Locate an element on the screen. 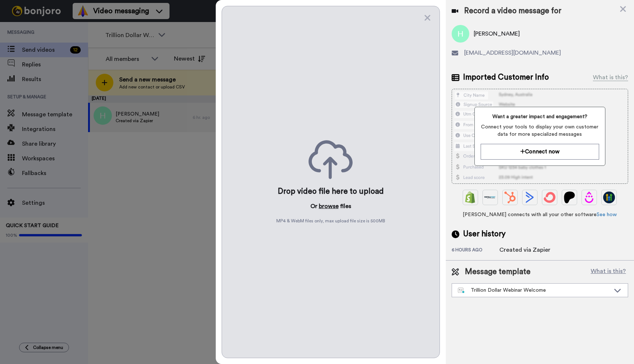  img: ConvertKit is located at coordinates (550, 197).